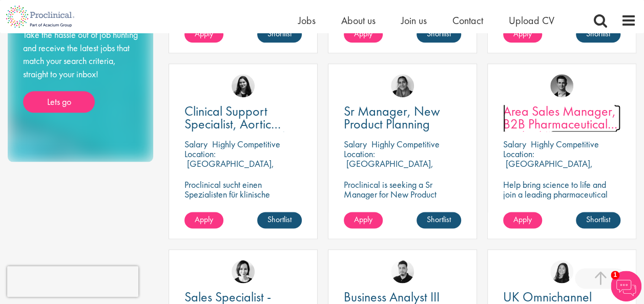 This screenshot has width=644, height=304. What do you see at coordinates (560, 124) in the screenshot?
I see `span: Area Sales Manager, B2B Pharmaceuticals (m/w/d)` at bounding box center [560, 124].